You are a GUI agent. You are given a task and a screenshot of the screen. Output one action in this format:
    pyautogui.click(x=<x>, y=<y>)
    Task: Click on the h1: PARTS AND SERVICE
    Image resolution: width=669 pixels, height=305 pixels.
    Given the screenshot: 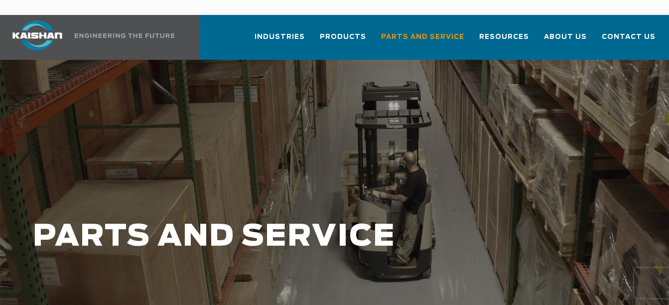 What is the action you would take?
    pyautogui.click(x=284, y=237)
    